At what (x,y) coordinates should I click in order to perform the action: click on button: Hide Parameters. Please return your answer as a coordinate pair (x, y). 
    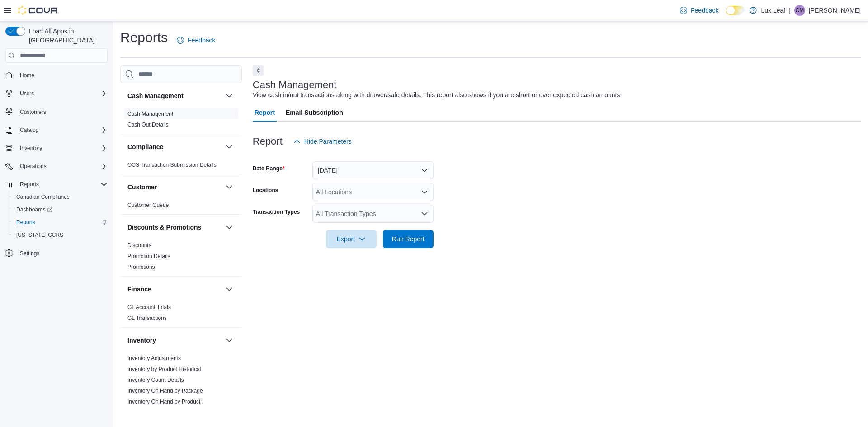
    Looking at the image, I should click on (323, 141).